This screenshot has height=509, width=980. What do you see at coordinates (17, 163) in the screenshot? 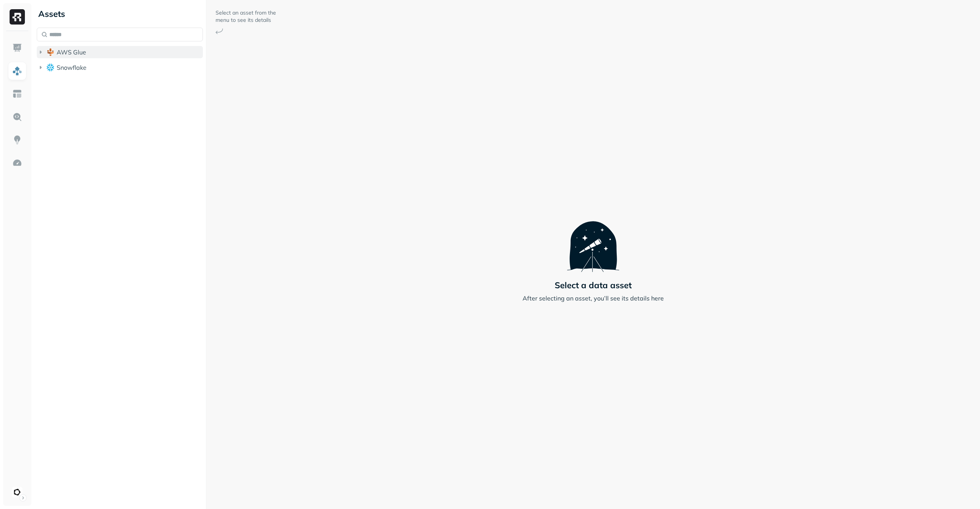
I see `img: Optimization` at bounding box center [17, 163].